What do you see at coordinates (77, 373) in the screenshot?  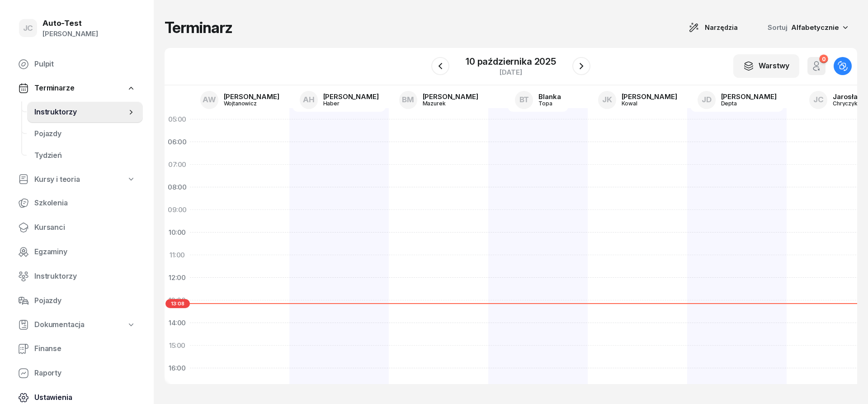 I see `a: Raporty` at bounding box center [77, 373].